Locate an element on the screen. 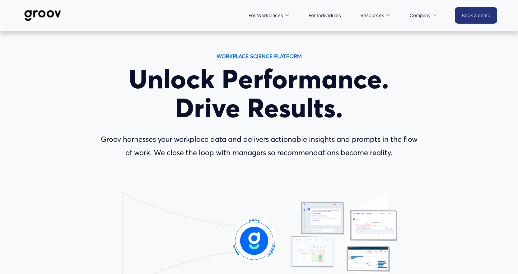 This screenshot has width=518, height=274. a: Book a demo is located at coordinates (476, 15).